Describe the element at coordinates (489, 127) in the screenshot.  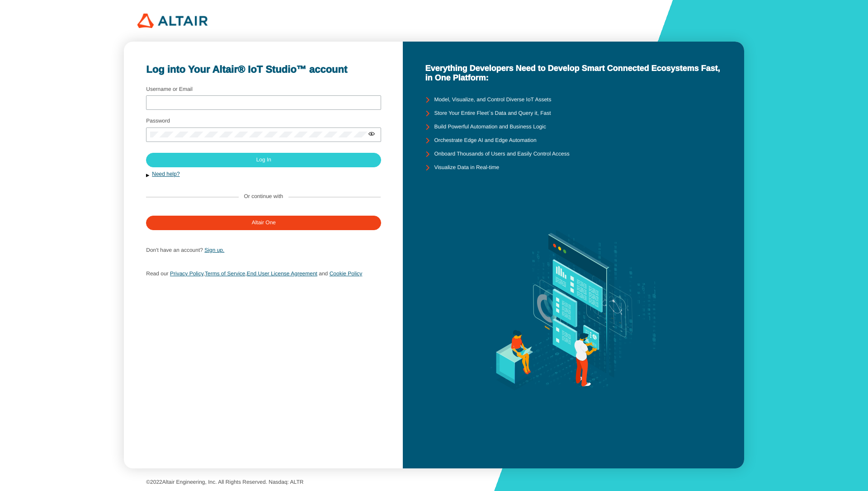
I see `unity-typography: Build Powerful Automation and Business Logic` at that location.